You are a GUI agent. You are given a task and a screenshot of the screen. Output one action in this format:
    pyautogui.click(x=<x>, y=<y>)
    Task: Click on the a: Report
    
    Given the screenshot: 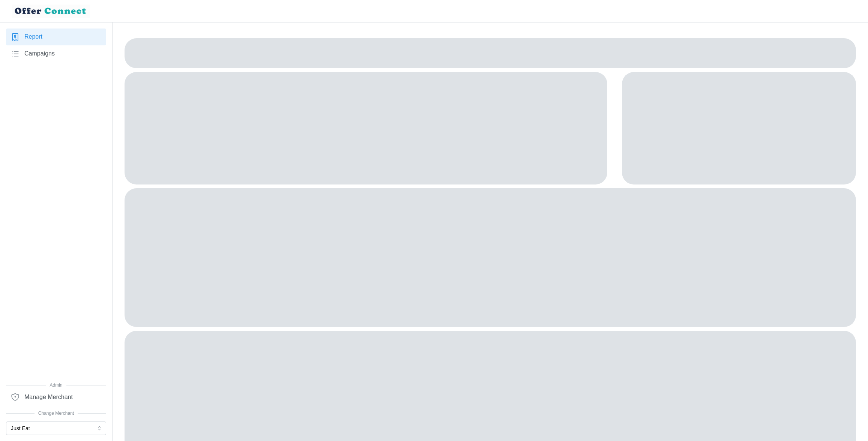 What is the action you would take?
    pyautogui.click(x=56, y=37)
    